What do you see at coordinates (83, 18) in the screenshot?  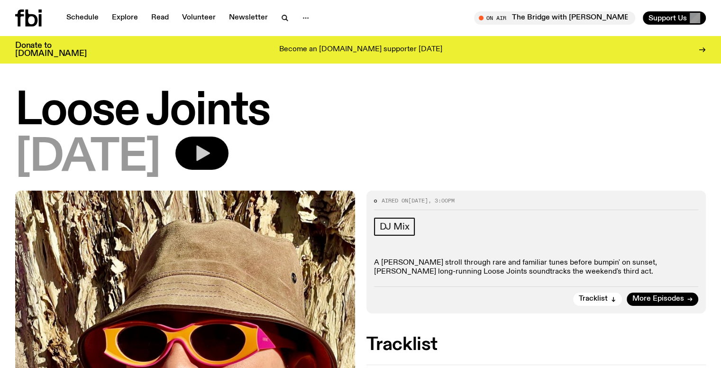 I see `a: Schedule` at bounding box center [83, 18].